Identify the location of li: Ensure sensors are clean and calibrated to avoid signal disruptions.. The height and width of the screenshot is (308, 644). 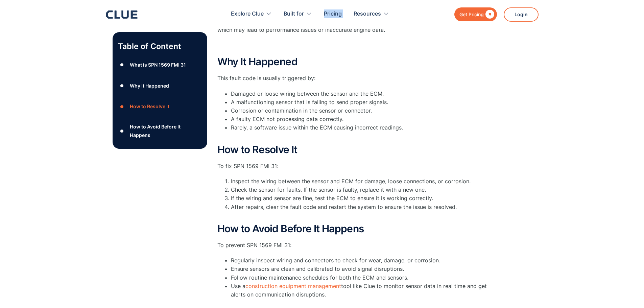
(360, 269).